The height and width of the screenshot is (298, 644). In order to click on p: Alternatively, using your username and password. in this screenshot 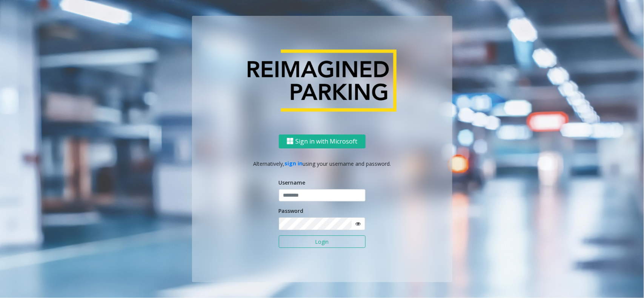, I will do `click(322, 163)`.